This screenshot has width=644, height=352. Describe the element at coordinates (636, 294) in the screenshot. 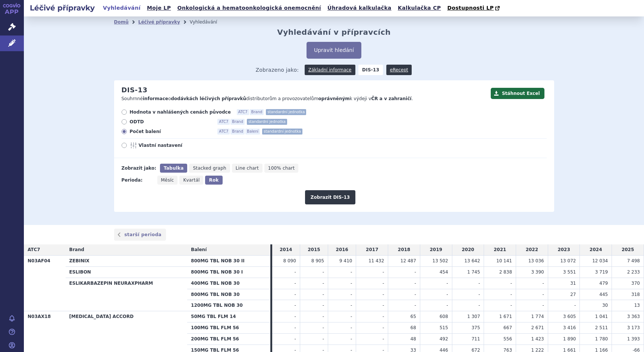

I see `span: 318` at that location.